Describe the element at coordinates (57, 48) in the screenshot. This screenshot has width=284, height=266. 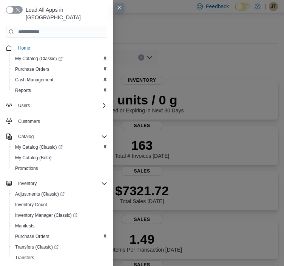
I see `button: Home` at that location.